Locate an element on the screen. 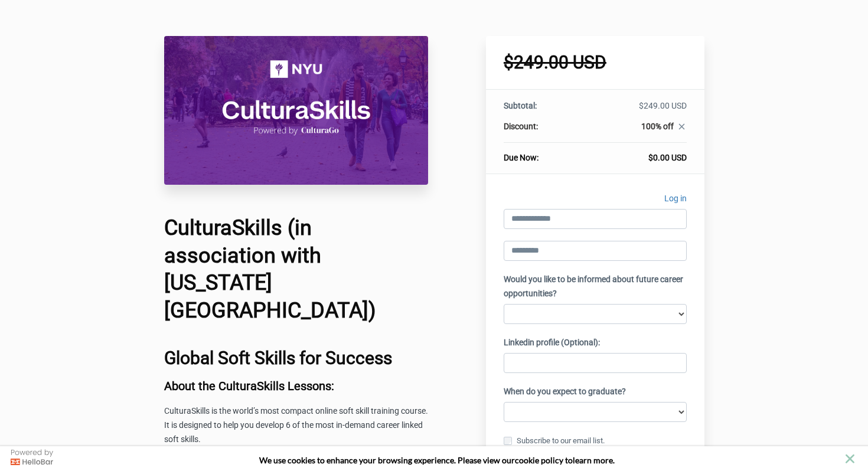  h1: $249.00 USD is located at coordinates (595, 63).